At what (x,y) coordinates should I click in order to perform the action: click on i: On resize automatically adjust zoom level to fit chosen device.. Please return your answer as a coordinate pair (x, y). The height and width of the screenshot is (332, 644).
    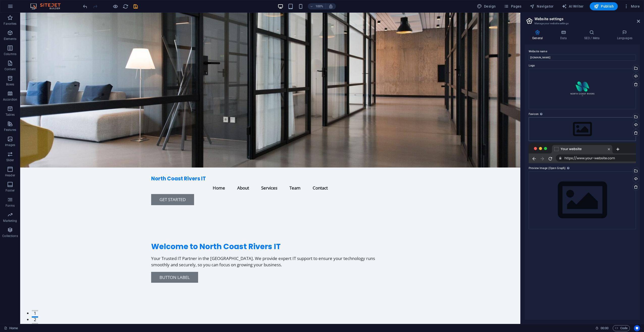
    Looking at the image, I should click on (331, 7).